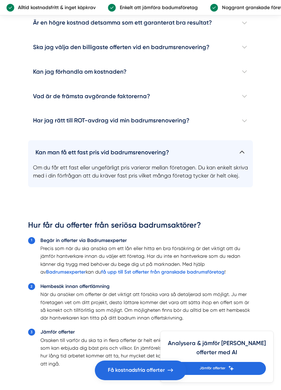 Image resolution: width=281 pixels, height=390 pixels. I want to click on li: Precis som när du ska ansöka om ett lån eller hitta en bra försäkring är det viktigt att du jämfö..., so click(147, 256).